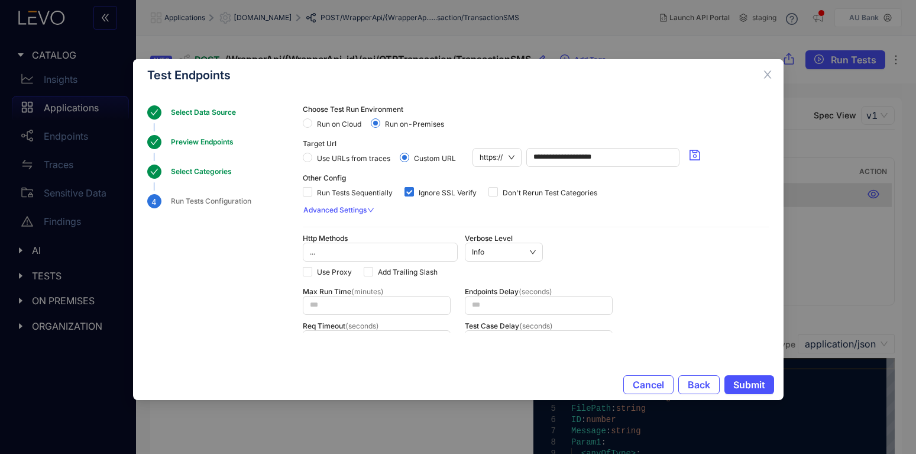 The image size is (916, 454). Describe the element at coordinates (353, 109) in the screenshot. I see `span: Choose Test Run Environment` at that location.